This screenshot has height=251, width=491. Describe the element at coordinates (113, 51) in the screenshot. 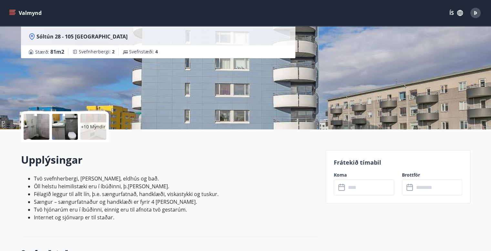

I see `span: 2` at that location.